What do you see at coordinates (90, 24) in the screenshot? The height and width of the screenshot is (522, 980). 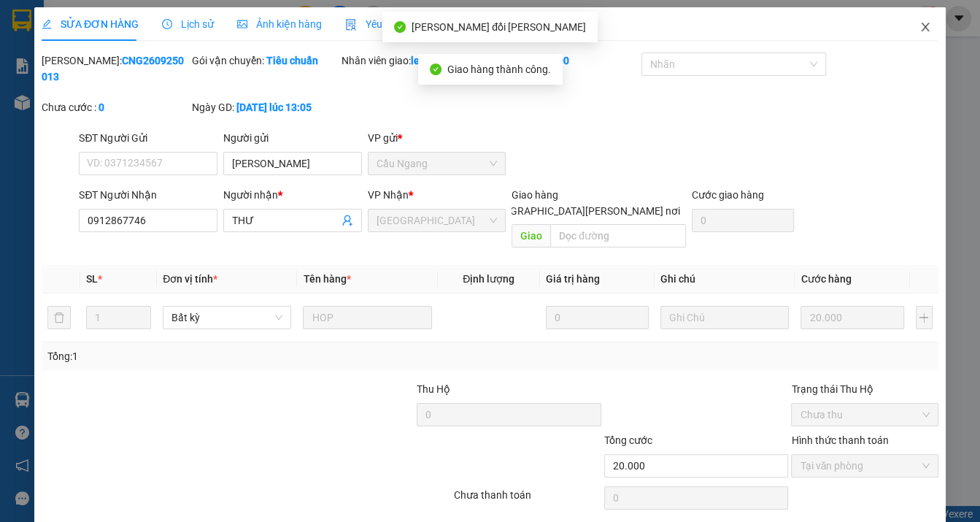 I see `span: SỬA ĐƠN HÀNG` at bounding box center [90, 24].